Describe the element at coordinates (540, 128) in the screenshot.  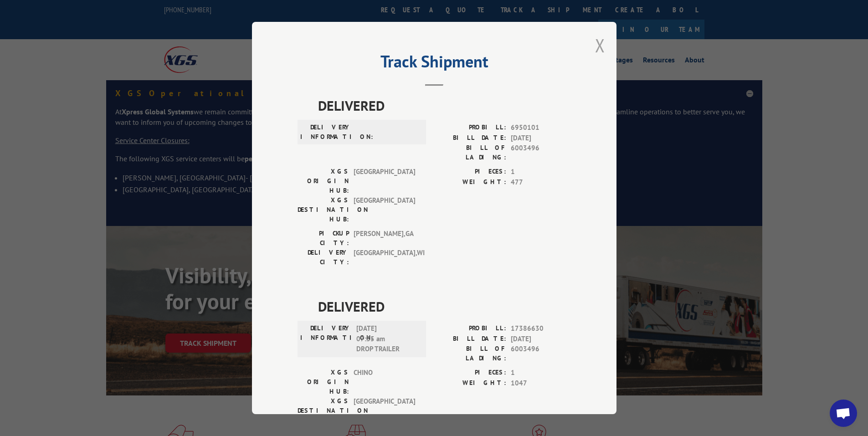
I see `span: 6950101` at that location.